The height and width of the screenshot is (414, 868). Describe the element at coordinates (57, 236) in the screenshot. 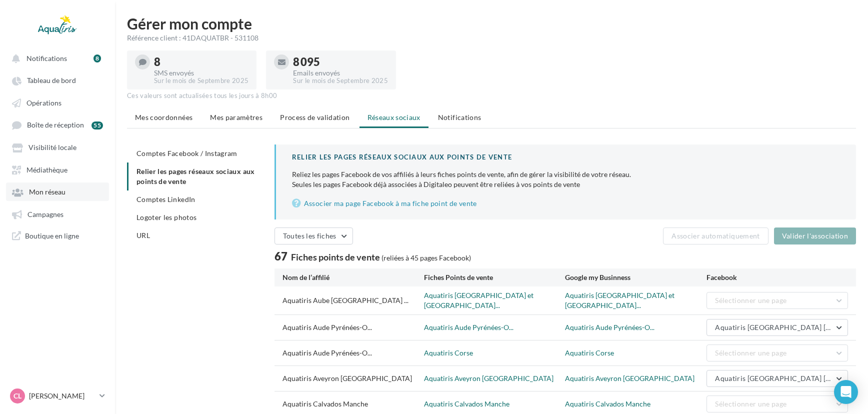

I see `a: Boutique en ligne` at that location.